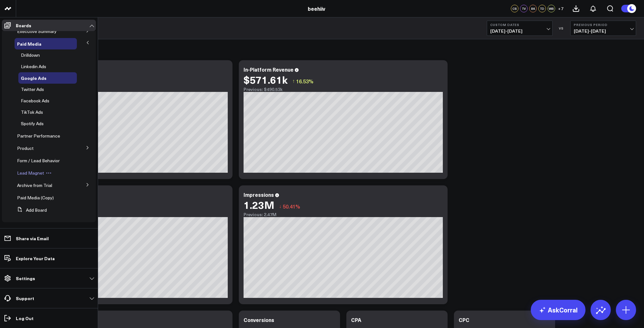 This screenshot has height=328, width=644. I want to click on a: Paid Media, so click(29, 44).